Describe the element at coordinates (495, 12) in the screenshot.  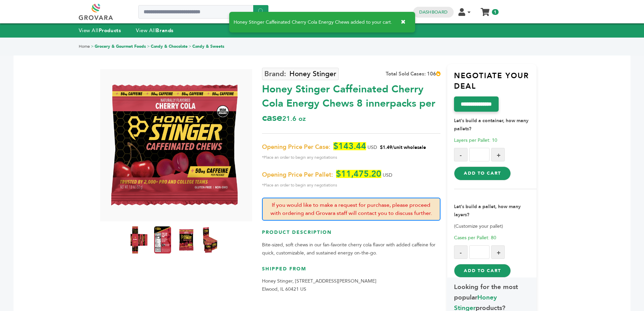
I see `span: 1` at that location.